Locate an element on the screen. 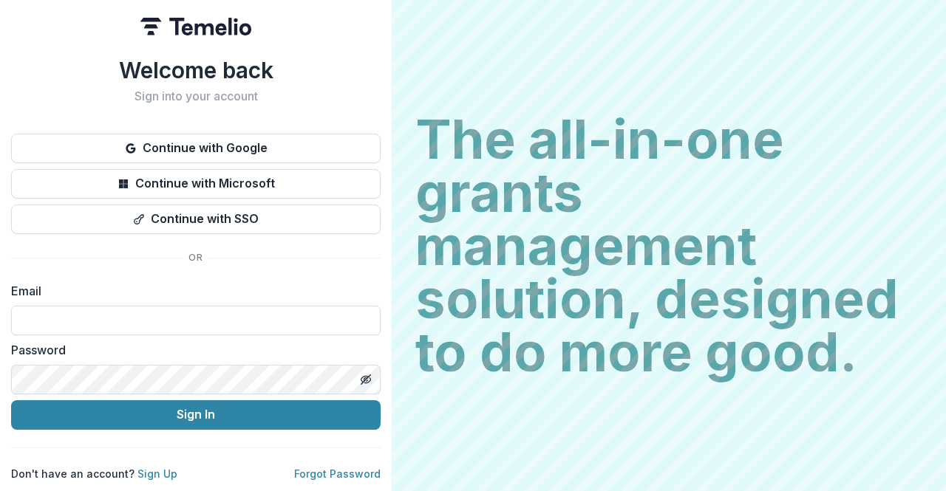 This screenshot has width=946, height=491. button: Continue with Microsoft is located at coordinates (196, 184).